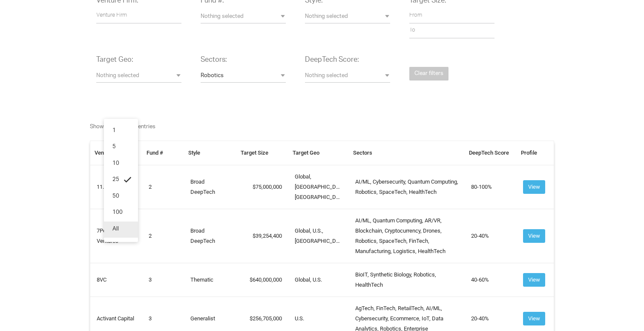 Image resolution: width=644 pixels, height=331 pixels. What do you see at coordinates (114, 147) in the screenshot?
I see `span: 5` at bounding box center [114, 147].